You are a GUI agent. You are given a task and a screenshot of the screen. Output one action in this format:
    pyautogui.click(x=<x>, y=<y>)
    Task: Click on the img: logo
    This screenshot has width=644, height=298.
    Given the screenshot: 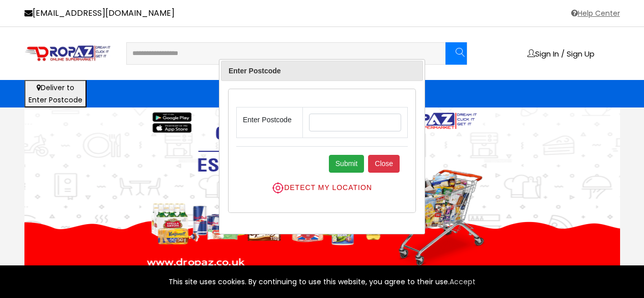 What is the action you would take?
    pyautogui.click(x=68, y=53)
    